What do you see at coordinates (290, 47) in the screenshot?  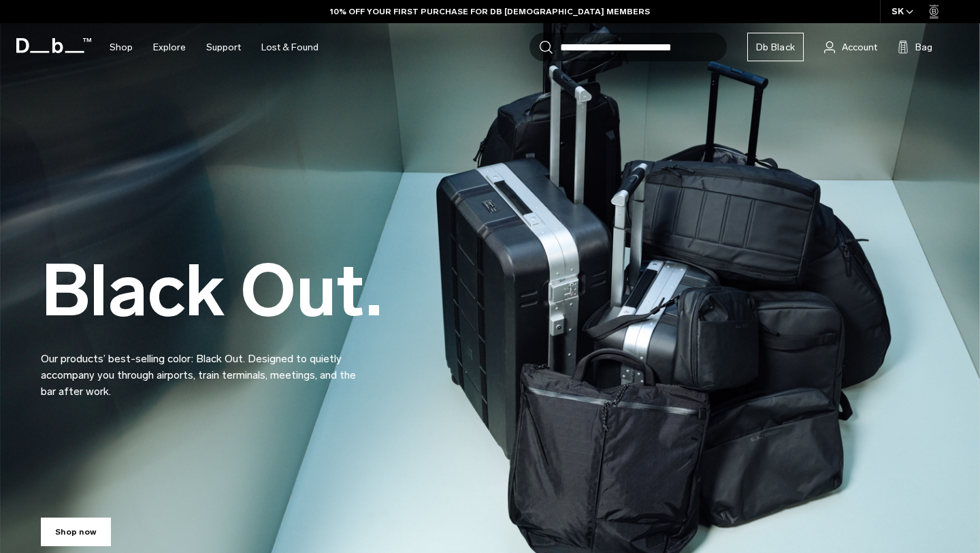 I see `a: Lost & Found` at bounding box center [290, 47].